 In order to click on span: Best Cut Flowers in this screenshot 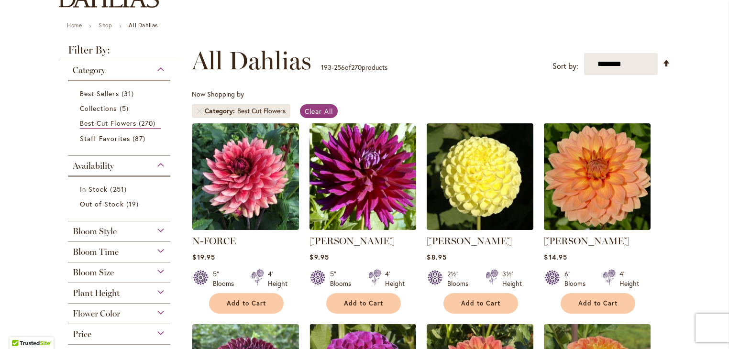, I will do `click(108, 123)`.